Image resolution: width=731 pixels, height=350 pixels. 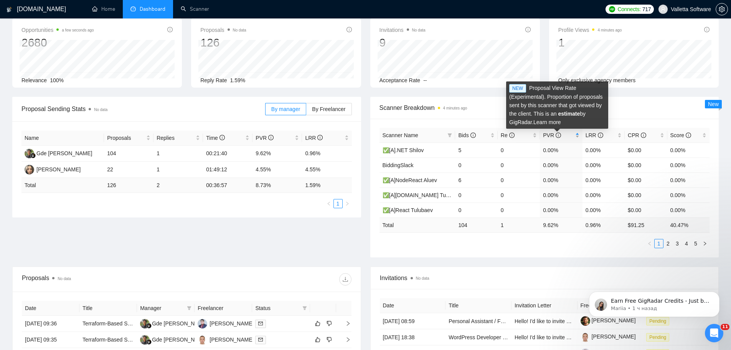 I want to click on p: Earn Free GigRadar Credits - Just by Sharing Your Story! 💬 Want more credits for sending proposal..., so click(x=83, y=26).